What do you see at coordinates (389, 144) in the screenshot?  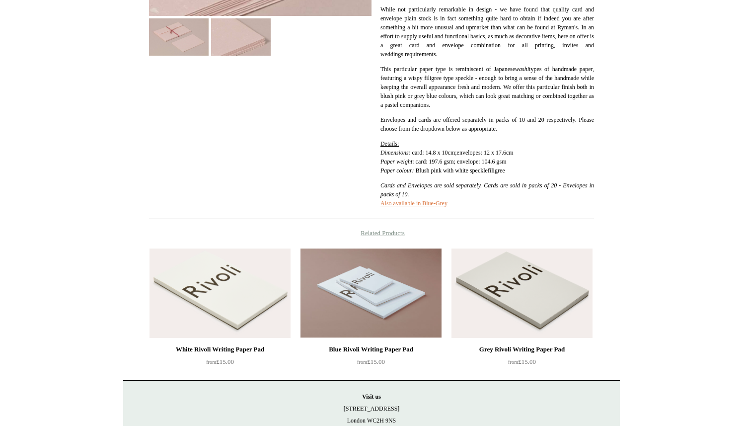 I see `span: Details:` at bounding box center [389, 144].